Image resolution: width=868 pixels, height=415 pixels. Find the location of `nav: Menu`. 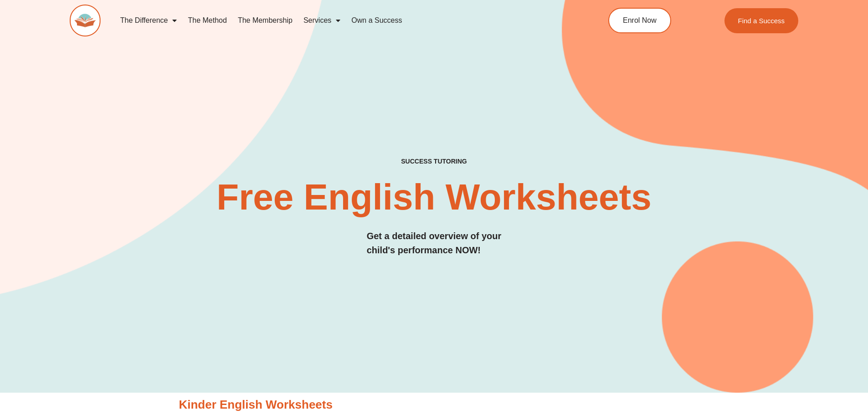

nav: Menu is located at coordinates (341, 20).